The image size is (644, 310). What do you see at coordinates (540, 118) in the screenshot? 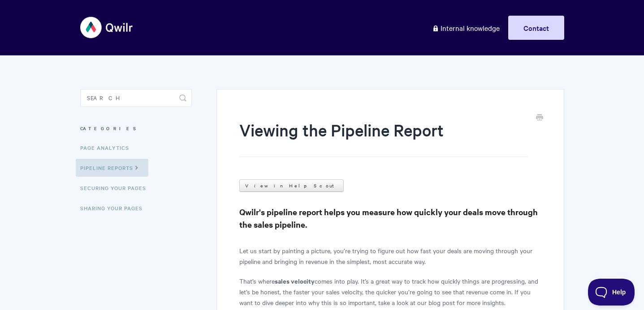
I see `a: Print this Article` at bounding box center [540, 118].